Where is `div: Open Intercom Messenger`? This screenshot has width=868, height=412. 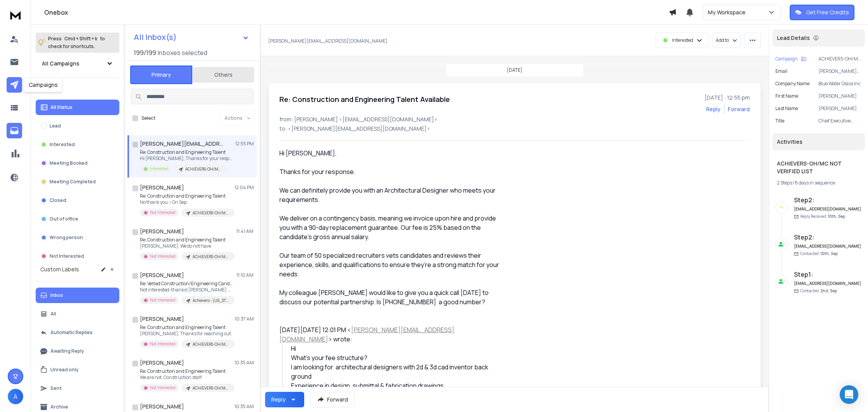
div: Open Intercom Messenger is located at coordinates (850, 395).